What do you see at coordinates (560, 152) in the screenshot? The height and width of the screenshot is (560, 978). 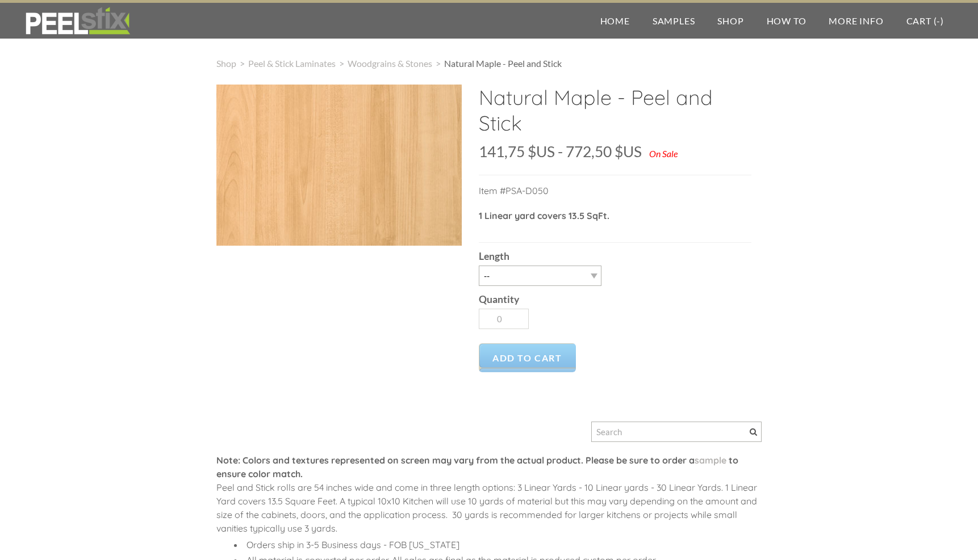 I see `span: 141,75 $US - 772,50 $US` at bounding box center [560, 152].